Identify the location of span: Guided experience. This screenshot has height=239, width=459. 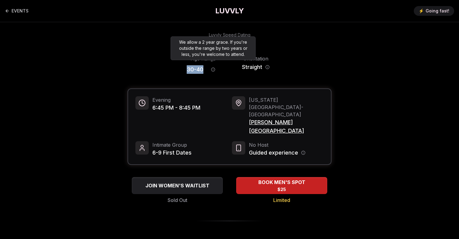
(274, 153).